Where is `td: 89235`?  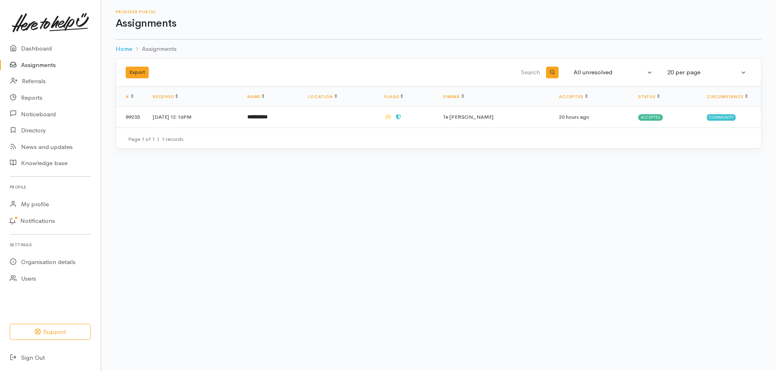 td: 89235 is located at coordinates (131, 117).